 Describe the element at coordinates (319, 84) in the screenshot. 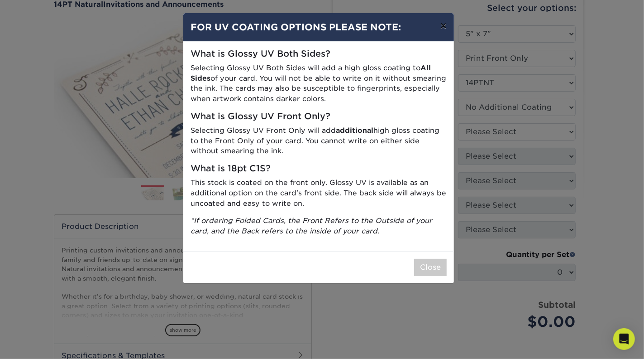

I see `p: Selecting Glossy UV Both Sides will add a high gloss coating to of your card. You will not be abl...` at that location.